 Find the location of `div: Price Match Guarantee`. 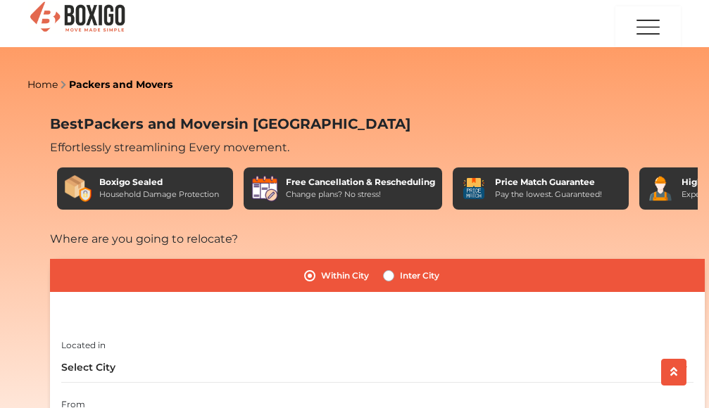

div: Price Match Guarantee is located at coordinates (548, 182).